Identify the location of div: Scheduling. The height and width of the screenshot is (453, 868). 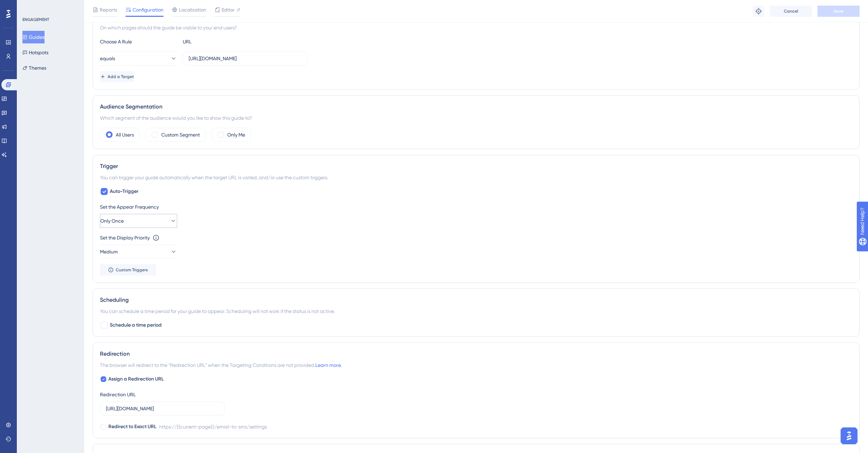
(476, 300).